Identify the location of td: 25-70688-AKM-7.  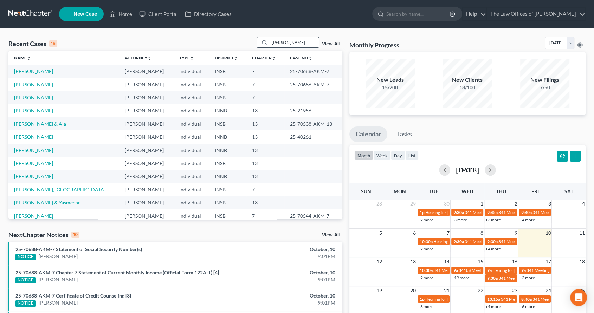
(313, 71).